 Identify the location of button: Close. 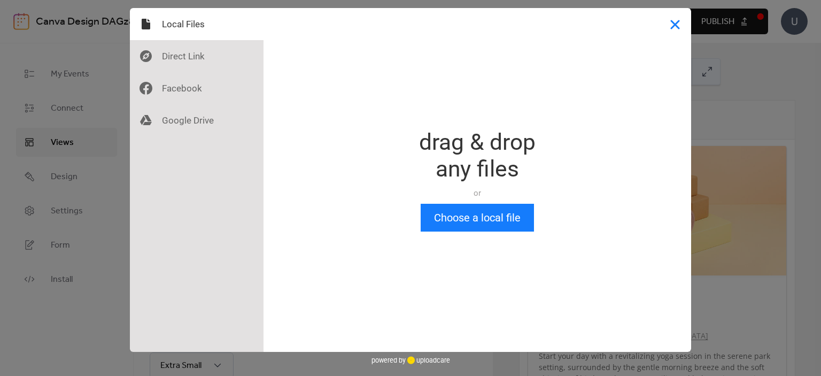
(675, 24).